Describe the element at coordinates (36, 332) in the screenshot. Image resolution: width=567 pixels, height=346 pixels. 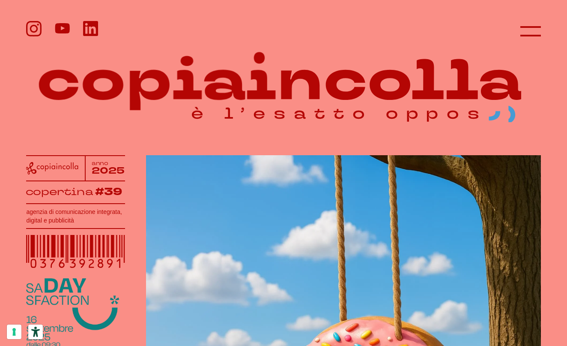
I see `button: Strumenti di accessibilità` at that location.